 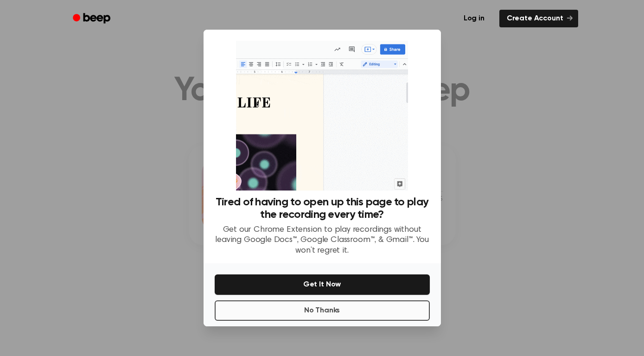 What do you see at coordinates (538, 18) in the screenshot?
I see `a: Create Account` at bounding box center [538, 18].